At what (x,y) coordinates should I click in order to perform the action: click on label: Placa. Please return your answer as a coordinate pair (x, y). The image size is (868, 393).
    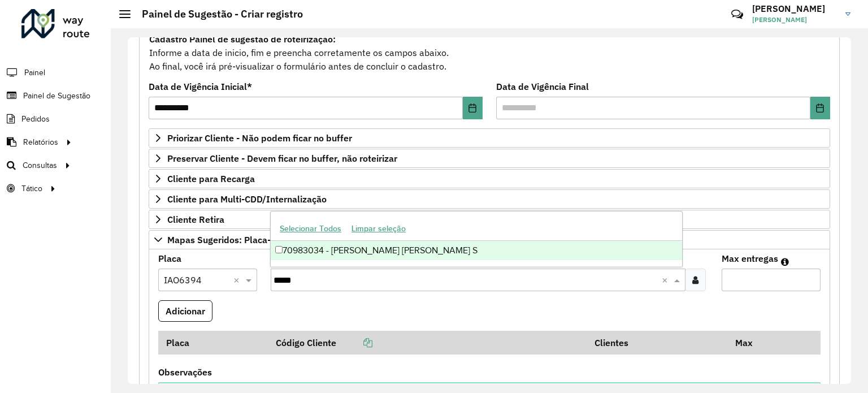
    Looking at the image, I should click on (169, 258).